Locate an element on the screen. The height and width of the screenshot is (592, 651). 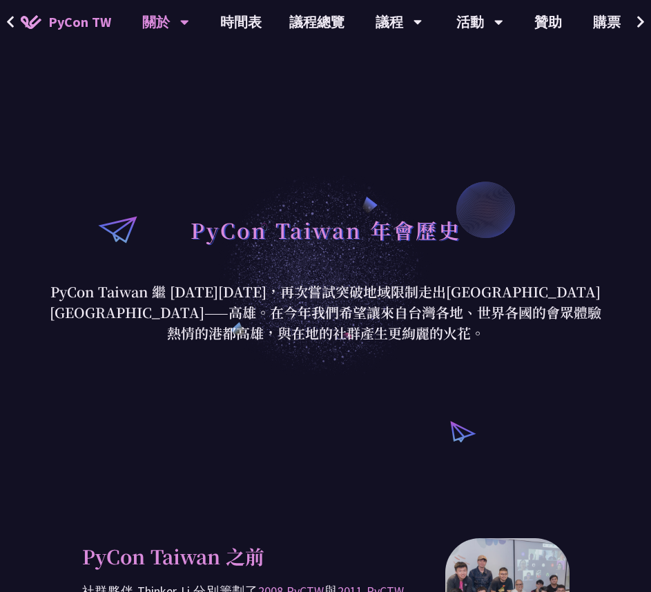
p: PyCon Taiwan 之前 is located at coordinates (243, 556).